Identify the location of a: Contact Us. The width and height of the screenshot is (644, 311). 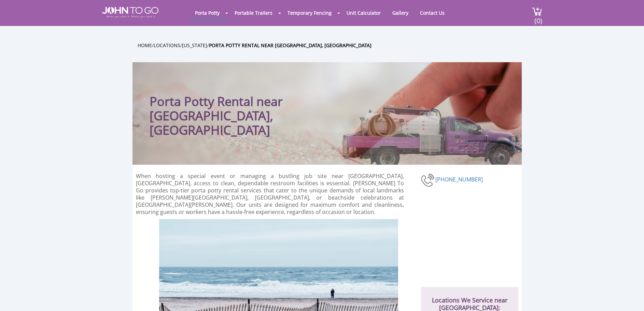
(433, 13).